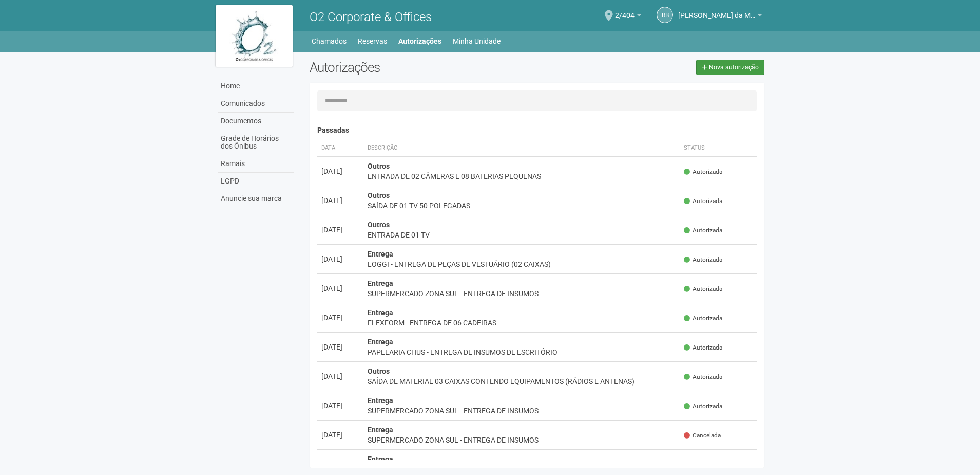  I want to click on a: Chamados, so click(329, 41).